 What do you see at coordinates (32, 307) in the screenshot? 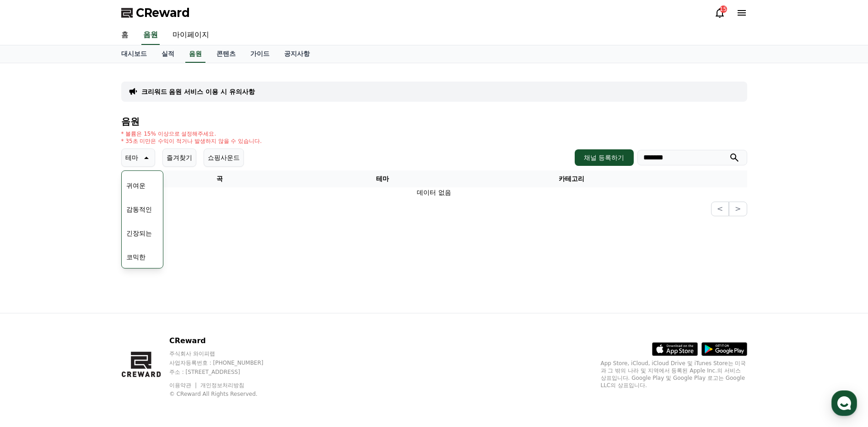
I see `span: 홈` at bounding box center [32, 307].